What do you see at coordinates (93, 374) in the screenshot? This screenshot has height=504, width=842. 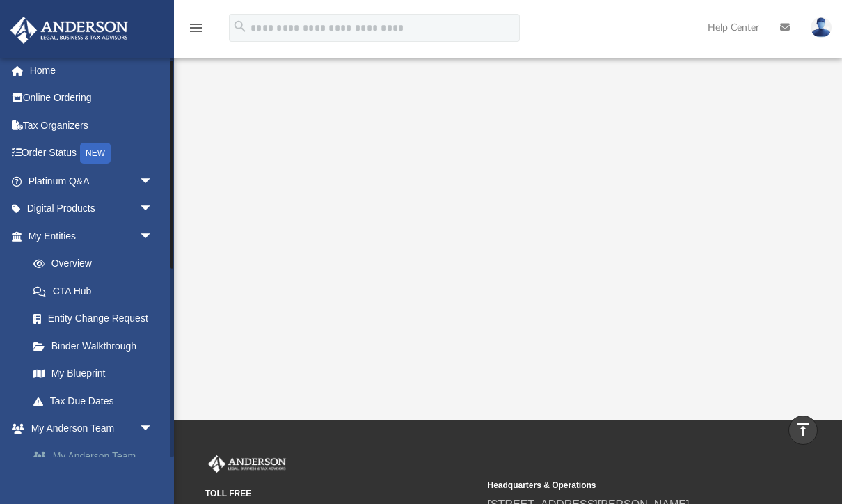 I see `a: My Blueprint` at bounding box center [93, 374].